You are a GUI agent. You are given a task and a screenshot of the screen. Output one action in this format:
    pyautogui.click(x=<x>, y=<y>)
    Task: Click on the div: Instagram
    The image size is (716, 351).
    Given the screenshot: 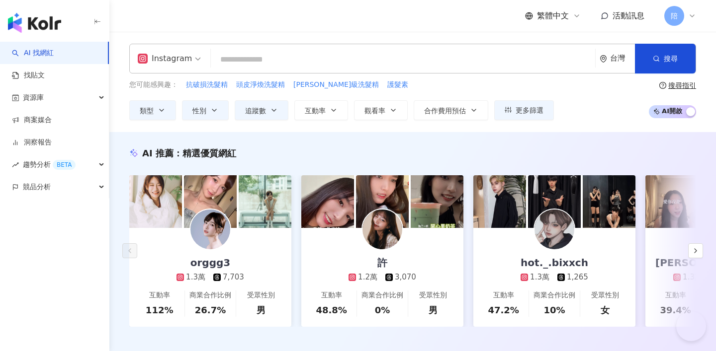 What is the action you would take?
    pyautogui.click(x=164, y=59)
    